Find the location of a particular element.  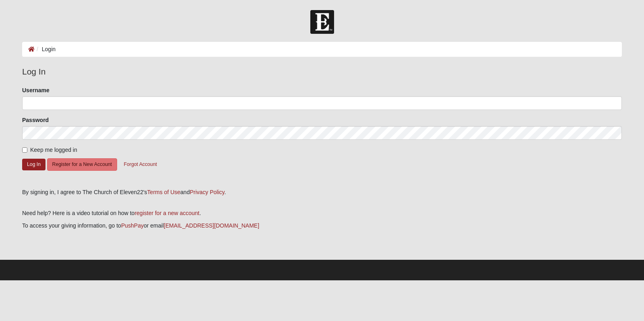

p: Need help? Here is a video tutorial on how to . is located at coordinates (322, 213).